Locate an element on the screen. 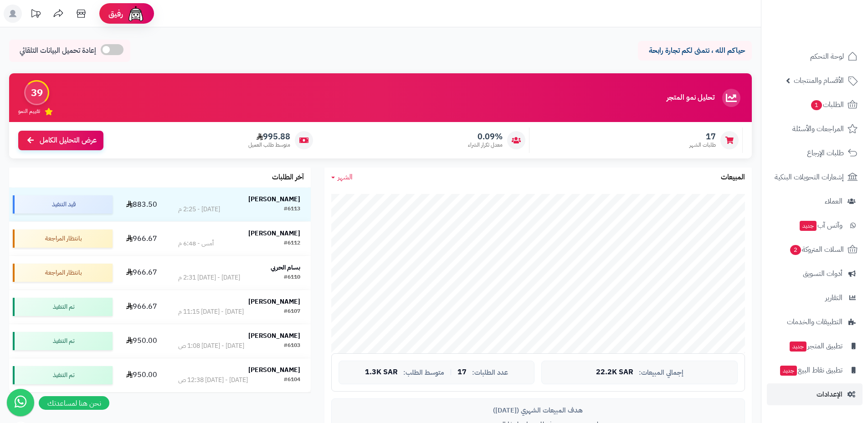  span: 22.2K SAR is located at coordinates (615, 373).